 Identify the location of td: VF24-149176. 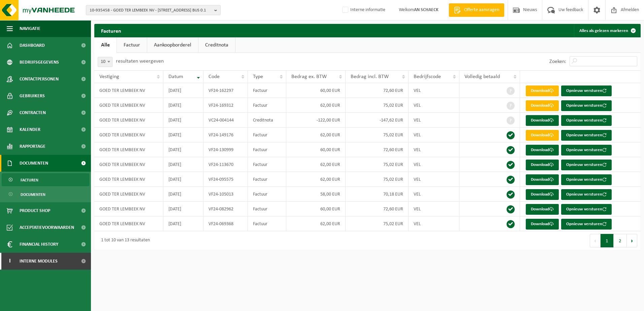
(226, 135).